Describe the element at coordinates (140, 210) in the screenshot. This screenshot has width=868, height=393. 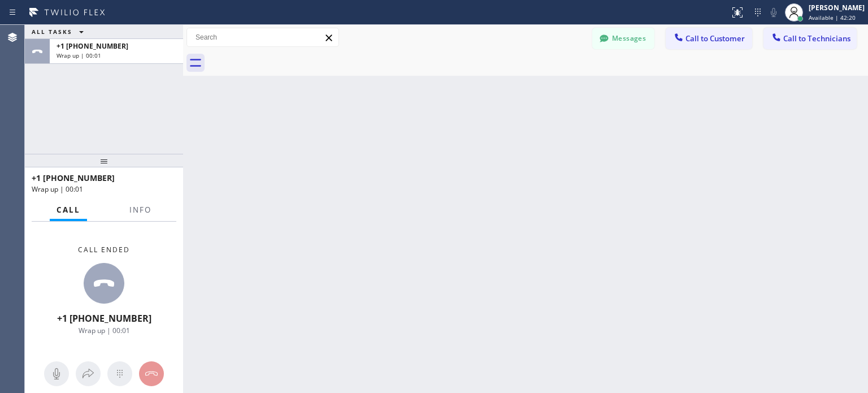
I see `button: Info` at that location.